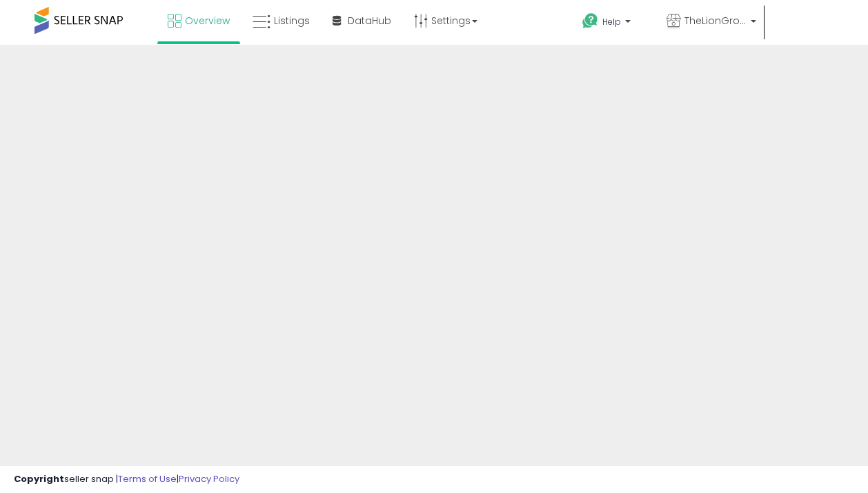 The image size is (868, 493). I want to click on span: Help, so click(611, 21).